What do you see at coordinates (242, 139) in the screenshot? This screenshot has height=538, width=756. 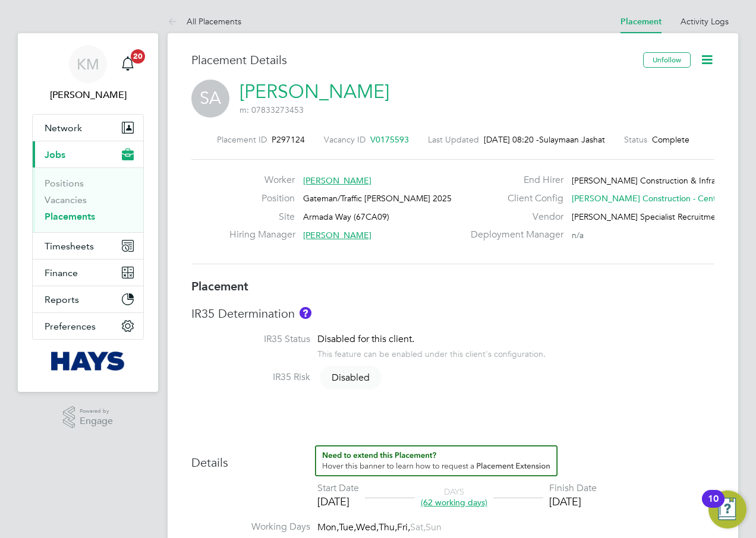 I see `label: Placement ID` at bounding box center [242, 139].